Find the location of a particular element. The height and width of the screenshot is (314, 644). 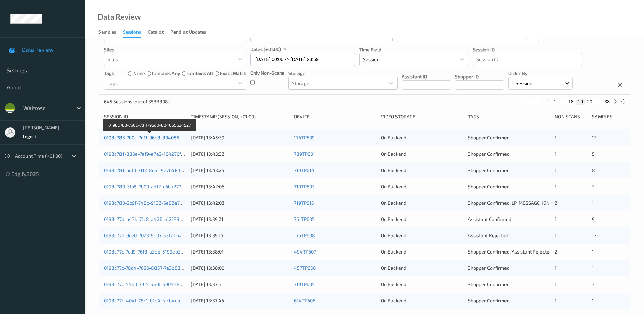

p: Storage is located at coordinates (343, 73).